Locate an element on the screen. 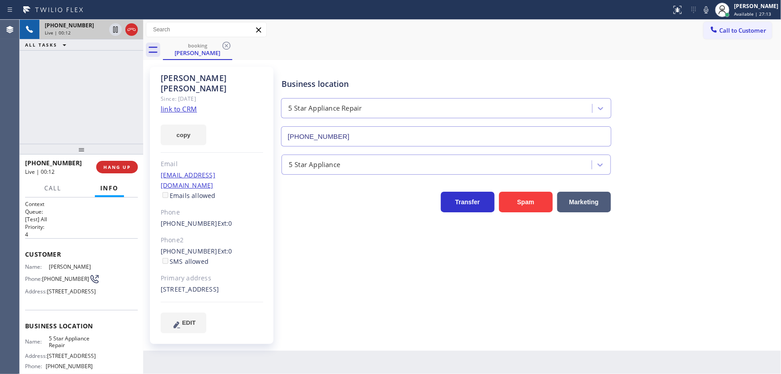 The image size is (781, 374). a: link to CRM is located at coordinates (179, 109).